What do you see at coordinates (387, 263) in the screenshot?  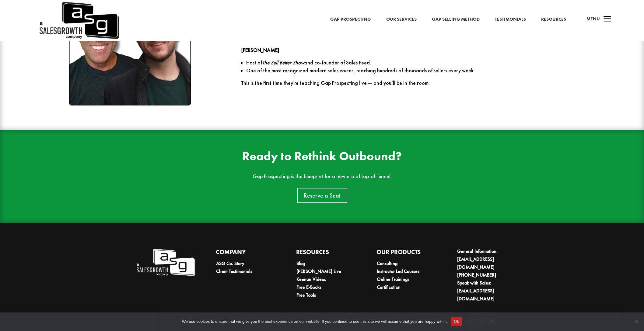 I see `a: Consulting` at bounding box center [387, 263].